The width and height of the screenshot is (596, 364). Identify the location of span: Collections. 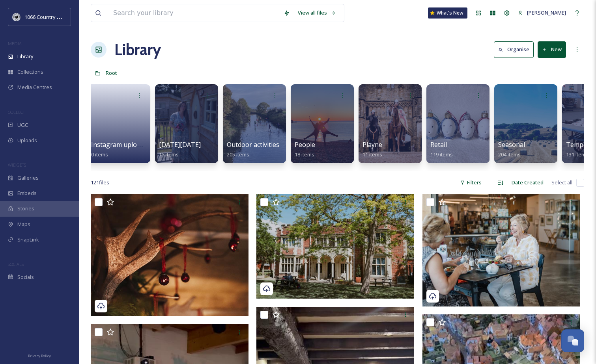
(31, 72).